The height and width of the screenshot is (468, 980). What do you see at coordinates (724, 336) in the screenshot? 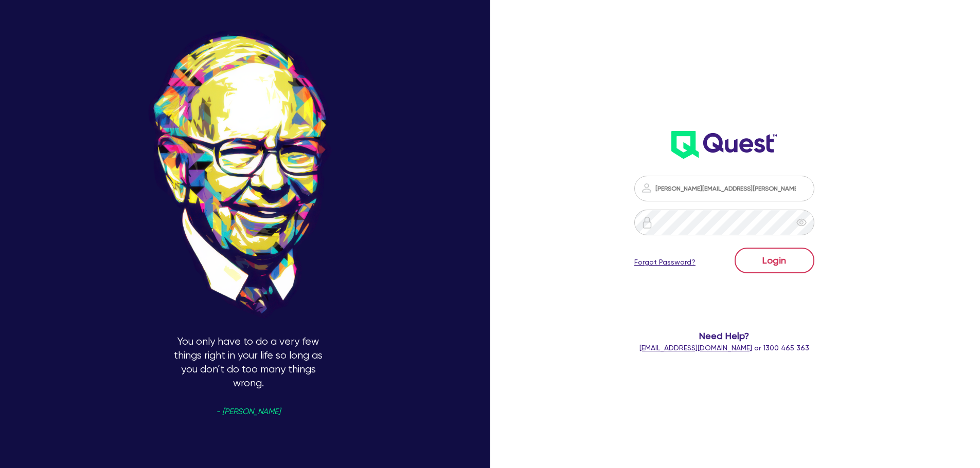
I see `span: Need Help?` at bounding box center [724, 336].